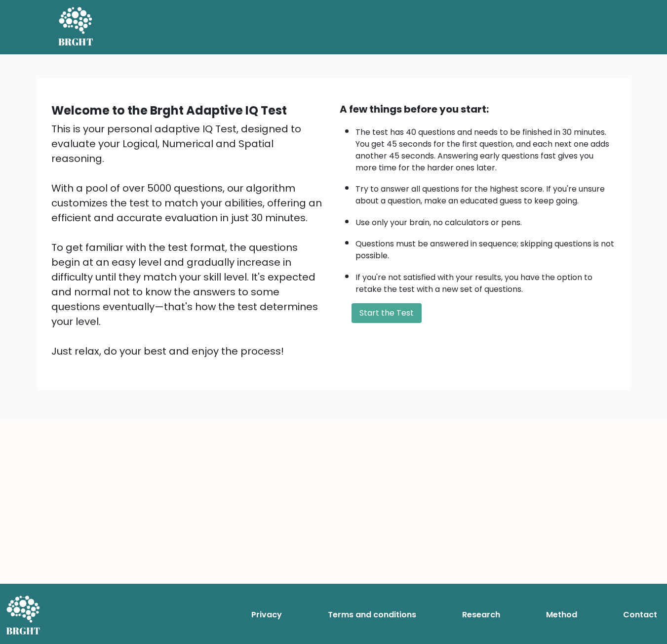 This screenshot has height=644, width=667. What do you see at coordinates (640, 615) in the screenshot?
I see `a: Contact` at bounding box center [640, 615].